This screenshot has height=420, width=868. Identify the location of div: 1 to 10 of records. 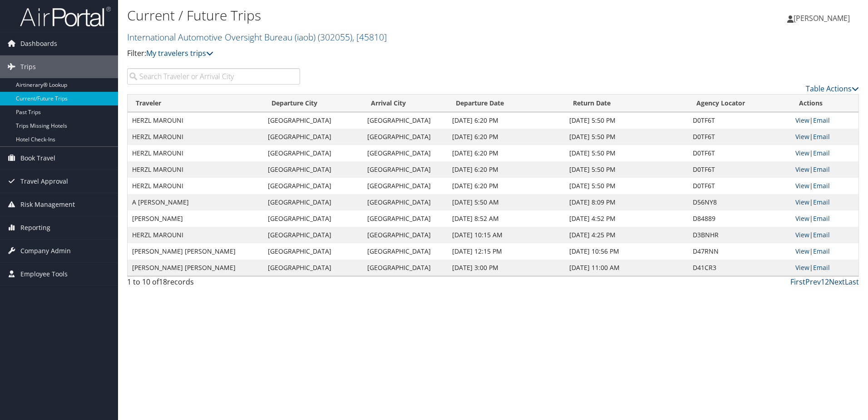
(213, 284).